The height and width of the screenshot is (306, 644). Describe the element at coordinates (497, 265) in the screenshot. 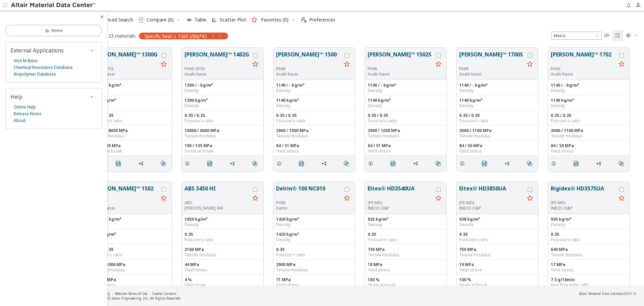

I see `div: 19 MPa` at that location.